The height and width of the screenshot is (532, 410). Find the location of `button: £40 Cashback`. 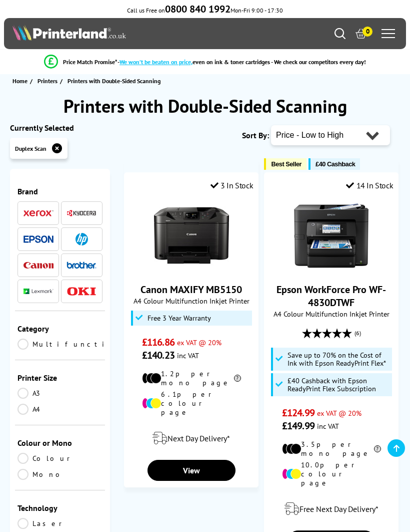

button: £40 Cashback is located at coordinates (334, 164).